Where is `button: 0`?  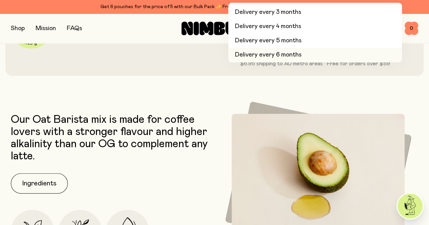 button: 0 is located at coordinates (411, 28).